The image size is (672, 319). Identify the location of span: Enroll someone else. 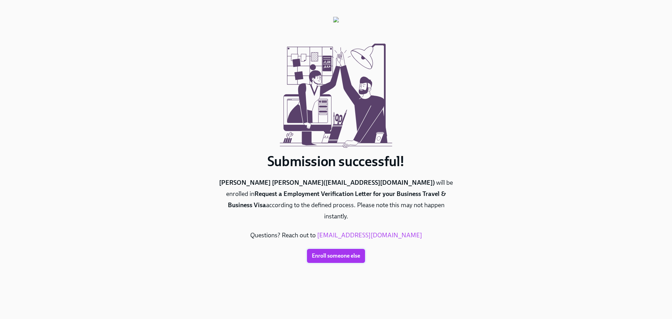
(336, 256).